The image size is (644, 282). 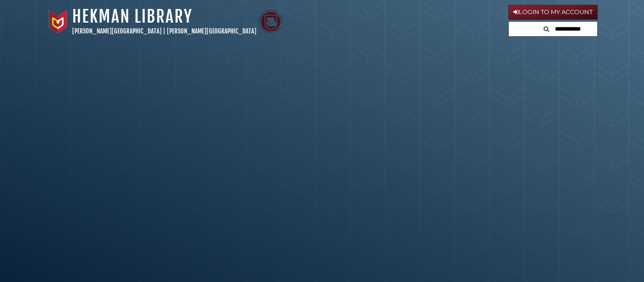 What do you see at coordinates (58, 22) in the screenshot?
I see `img: Calvin University` at bounding box center [58, 22].